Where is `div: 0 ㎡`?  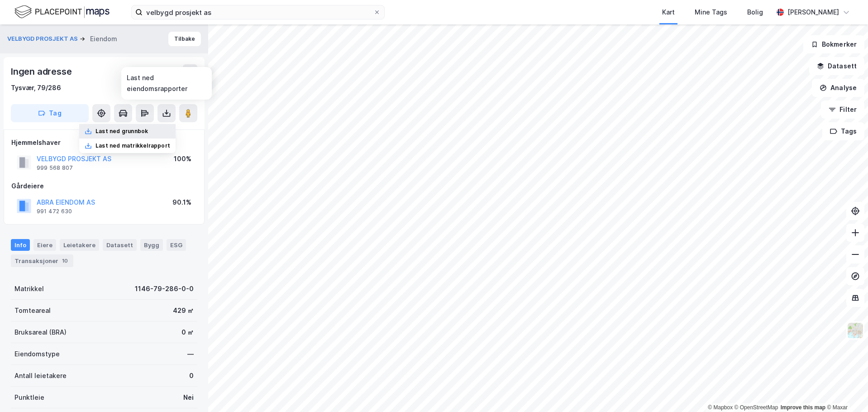 div: 0 ㎡ is located at coordinates (187, 332).